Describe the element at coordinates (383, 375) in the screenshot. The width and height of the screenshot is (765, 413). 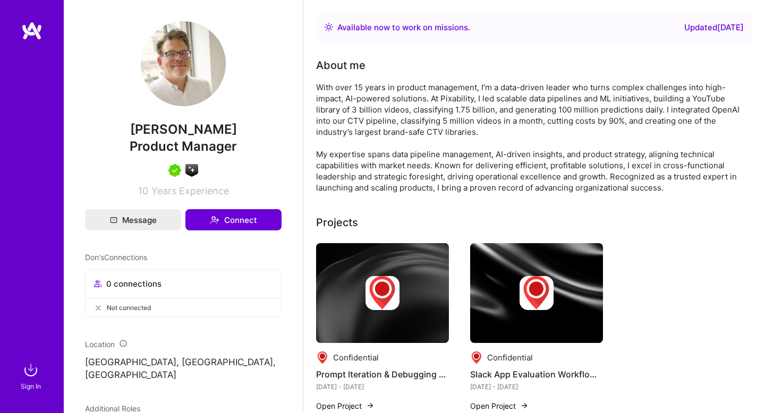
I see `h4: Prompt Iteration & Debugging Tool – Human-in-the-Loop Evaluation` at that location.